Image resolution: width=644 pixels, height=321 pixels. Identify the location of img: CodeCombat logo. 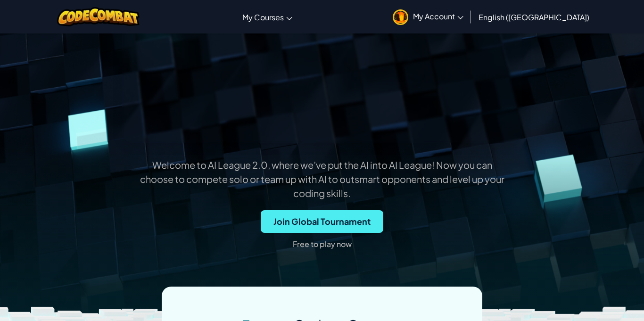
(98, 17).